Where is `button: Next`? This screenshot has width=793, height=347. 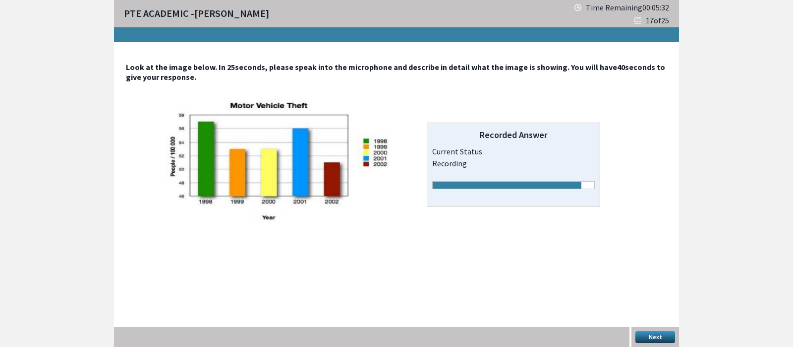 button: Next is located at coordinates (655, 337).